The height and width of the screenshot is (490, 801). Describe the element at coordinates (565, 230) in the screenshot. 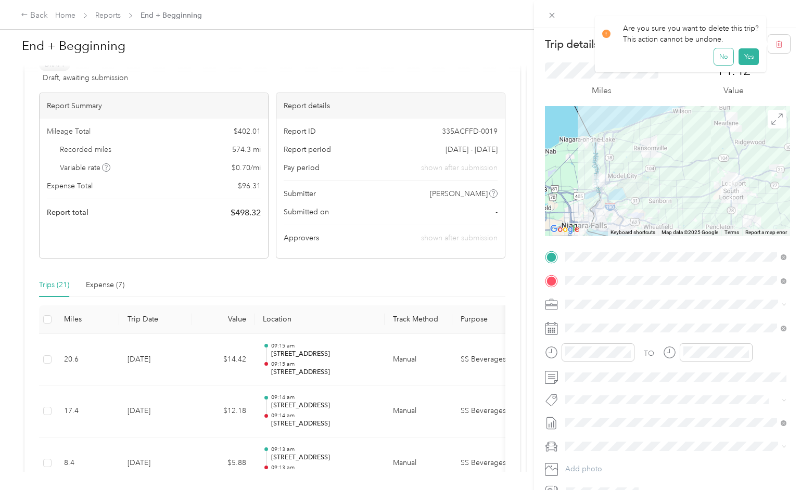

I see `a: Open this area in Google Maps (opens a new window)` at that location.